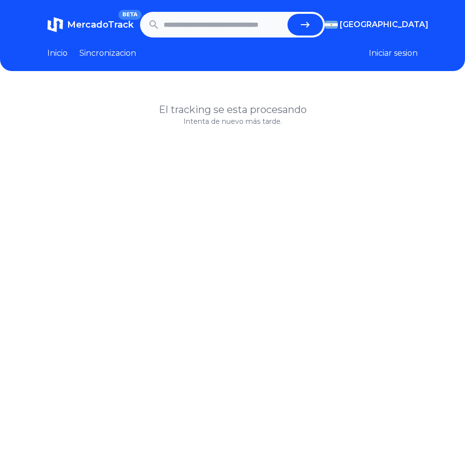  What do you see at coordinates (232, 110) in the screenshot?
I see `h1: El tracking se esta procesando` at bounding box center [232, 110].